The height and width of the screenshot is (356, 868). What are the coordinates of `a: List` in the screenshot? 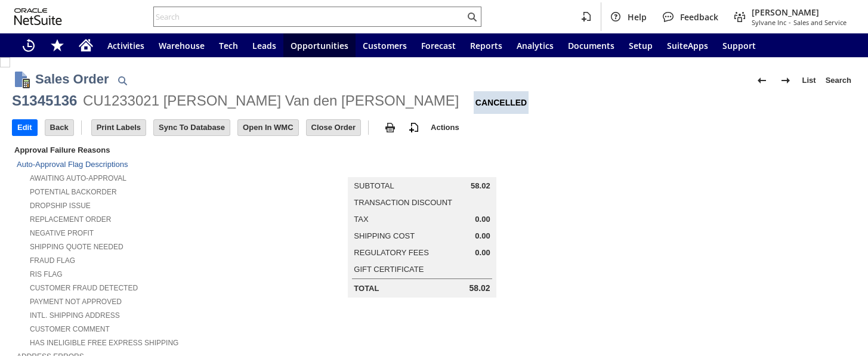 It's located at (809, 80).